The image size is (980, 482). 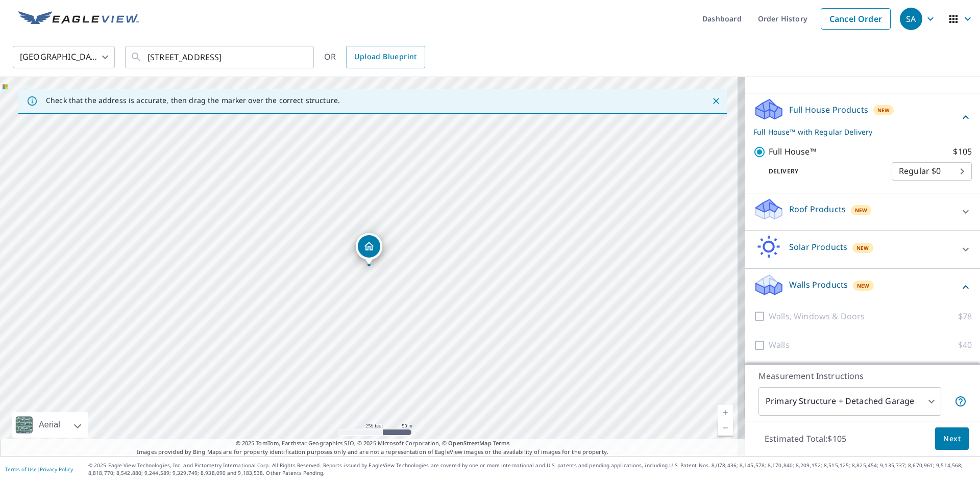 I want to click on a: Terms of Use, so click(x=21, y=469).